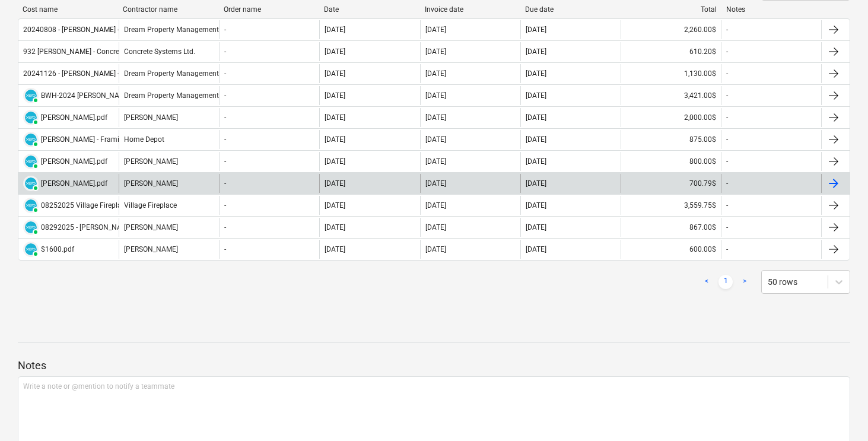 The height and width of the screenshot is (441, 868). I want to click on a: Page 1 is your current page, so click(726, 282).